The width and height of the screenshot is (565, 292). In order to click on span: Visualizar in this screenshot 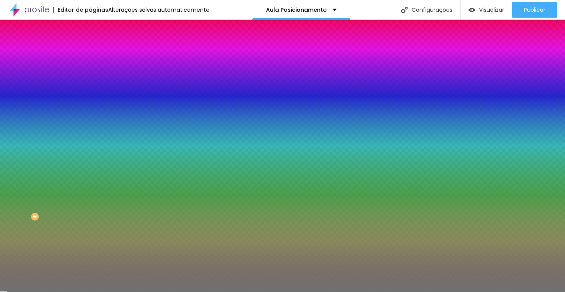, I will do `click(491, 10)`.